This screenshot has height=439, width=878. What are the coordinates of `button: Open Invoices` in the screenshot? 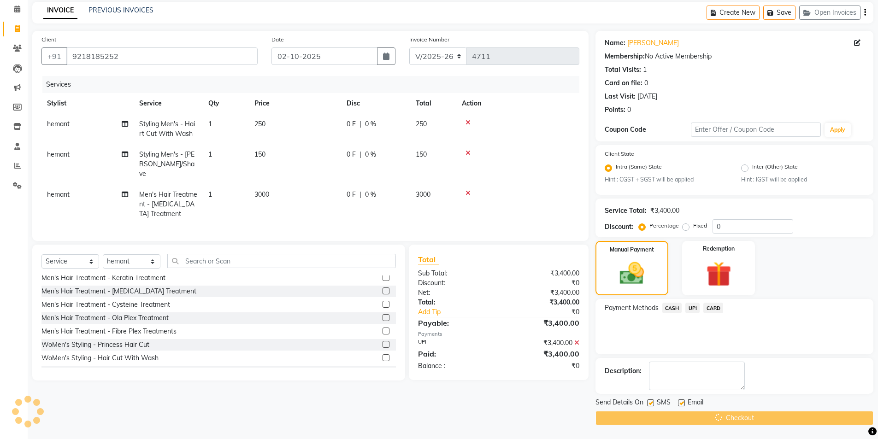 It's located at (829, 12).